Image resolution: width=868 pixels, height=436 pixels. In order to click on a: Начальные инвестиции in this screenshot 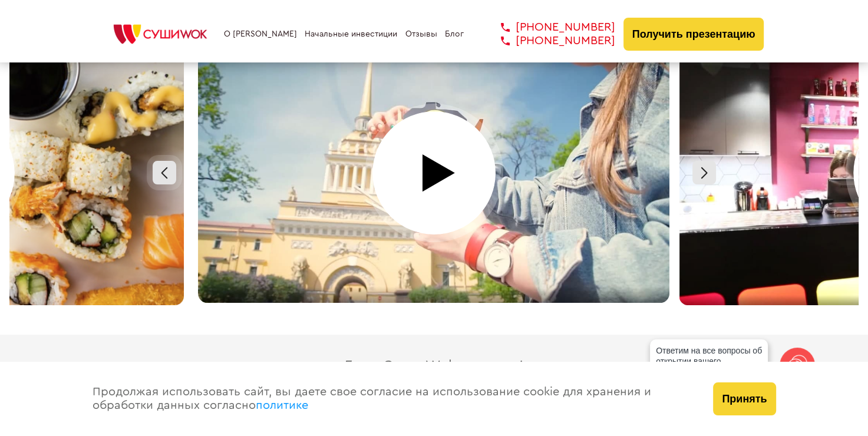, I will do `click(351, 34)`.